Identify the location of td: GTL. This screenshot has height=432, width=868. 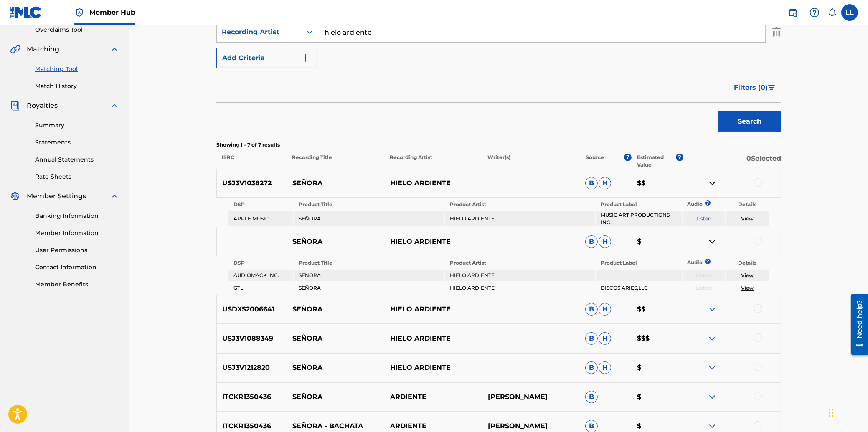
(261, 288).